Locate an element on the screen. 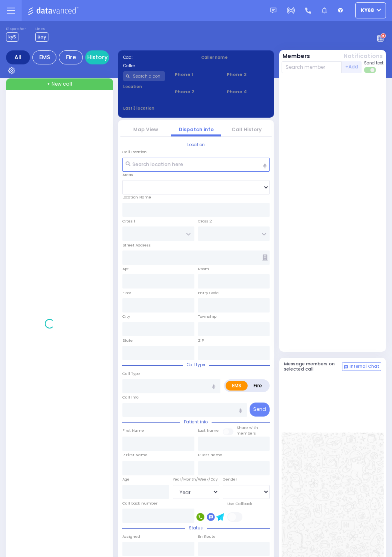 The height and width of the screenshot is (557, 392). label: Caller name is located at coordinates (235, 57).